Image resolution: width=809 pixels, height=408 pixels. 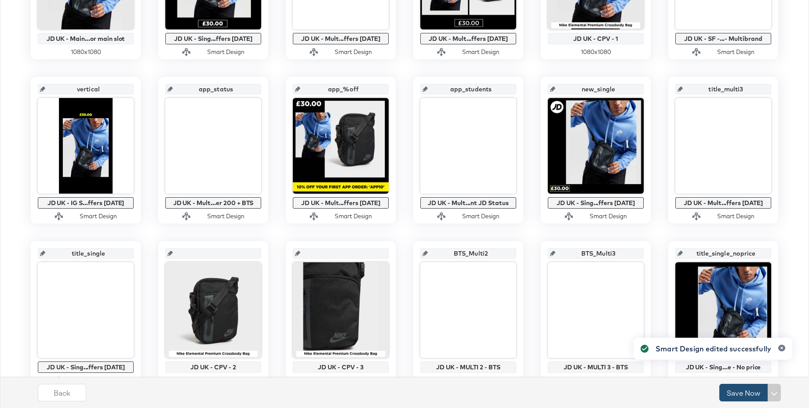 What do you see at coordinates (213, 367) in the screenshot?
I see `div: JD UK - CPV - 2` at bounding box center [213, 367].